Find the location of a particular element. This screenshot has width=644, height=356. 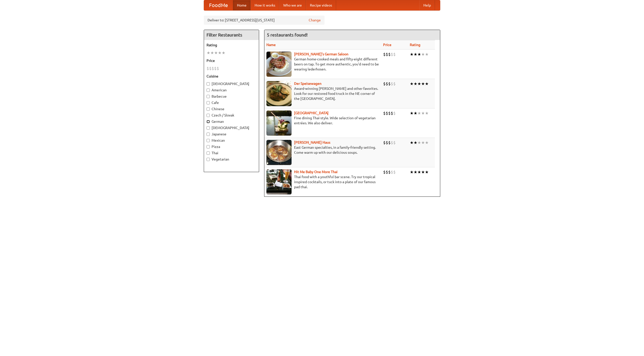

label: Czech / Slovak is located at coordinates (231, 115).